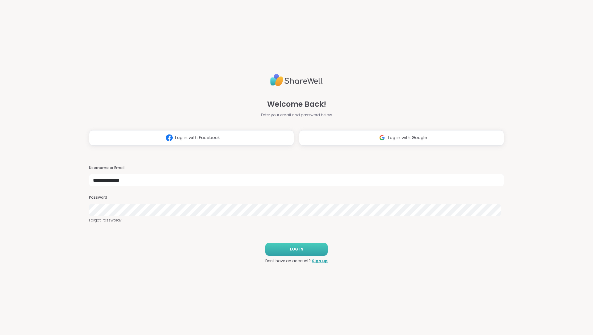  Describe the element at coordinates (401, 138) in the screenshot. I see `button: Log in with Google` at that location.